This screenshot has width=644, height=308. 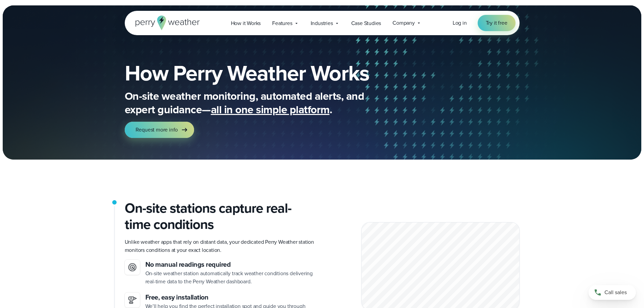 I want to click on span: Call sales, so click(x=616, y=292).